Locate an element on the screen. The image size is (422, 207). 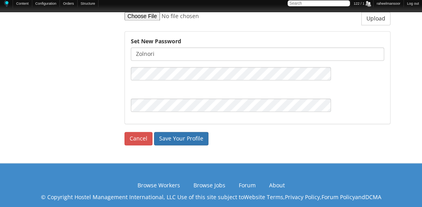
button: Upload is located at coordinates (376, 19).